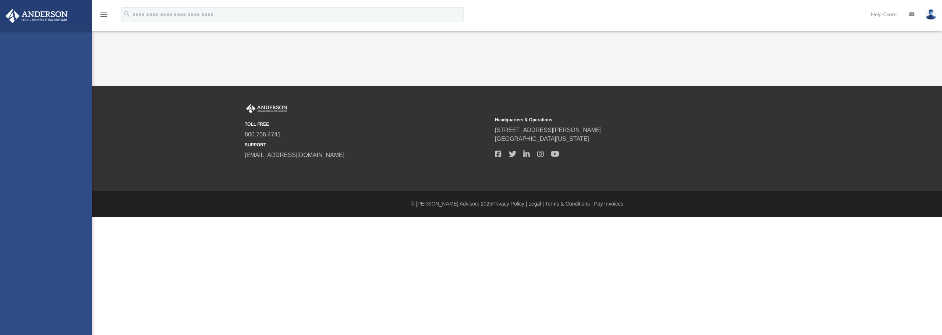 Image resolution: width=942 pixels, height=335 pixels. What do you see at coordinates (536, 204) in the screenshot?
I see `a: Legal |` at bounding box center [536, 204].